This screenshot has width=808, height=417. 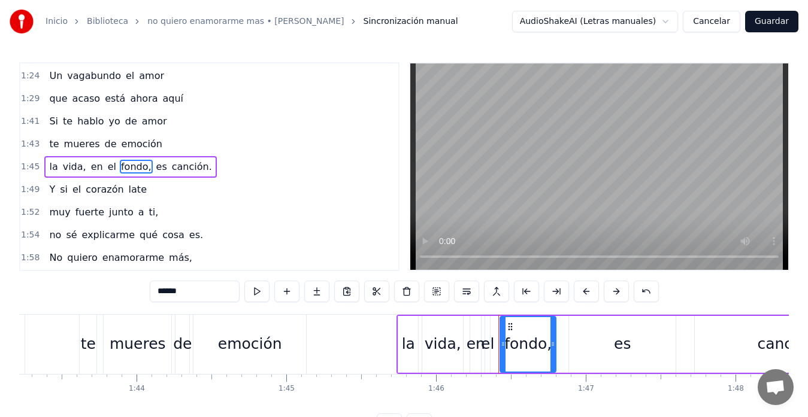 I want to click on span: está, so click(x=115, y=98).